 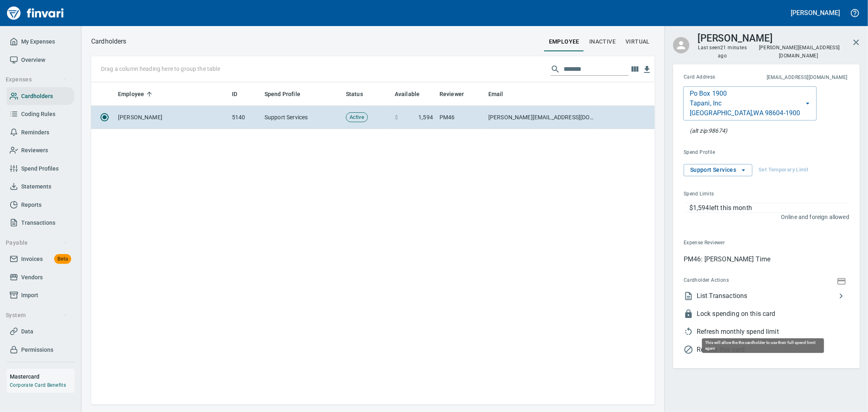 What do you see at coordinates (602, 42) in the screenshot?
I see `span: Inactive` at bounding box center [602, 42].